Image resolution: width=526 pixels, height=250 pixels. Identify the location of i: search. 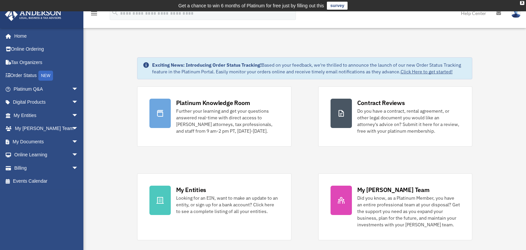
(115, 13).